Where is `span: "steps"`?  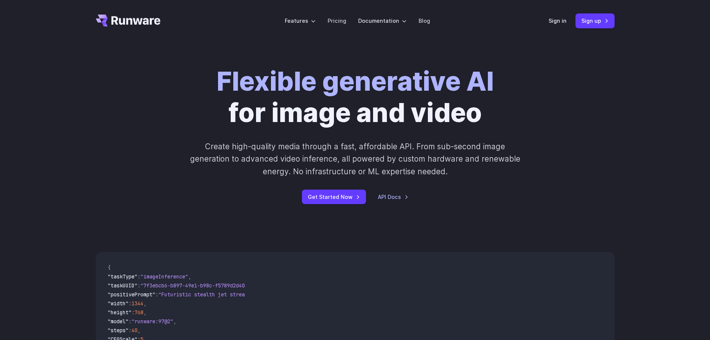
span: "steps" is located at coordinates (118, 330).